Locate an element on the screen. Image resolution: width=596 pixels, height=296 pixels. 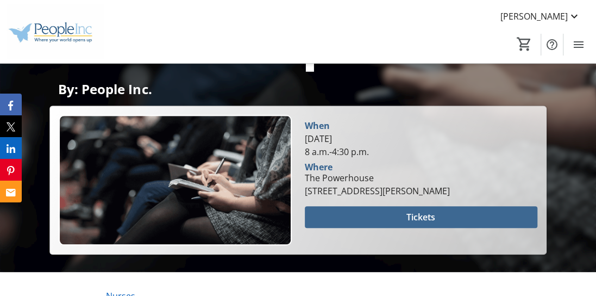
div: Where is located at coordinates (319, 167).